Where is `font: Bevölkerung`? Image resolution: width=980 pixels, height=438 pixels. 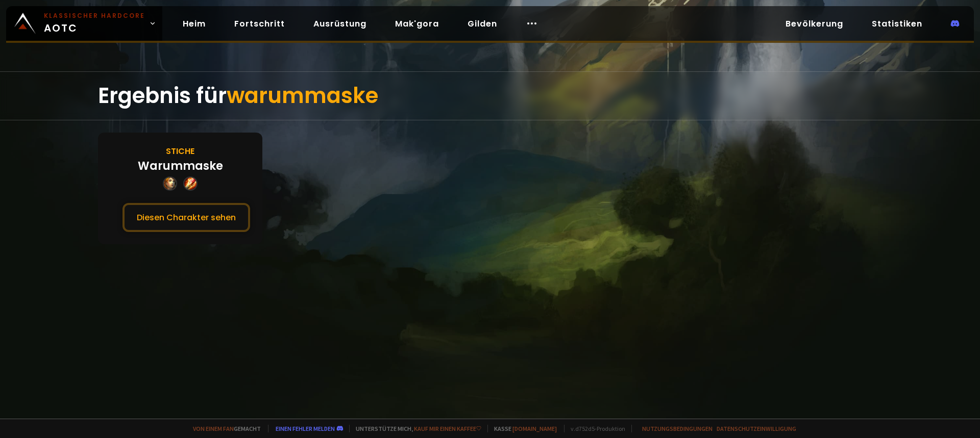
font: Bevölkerung is located at coordinates (814, 23).